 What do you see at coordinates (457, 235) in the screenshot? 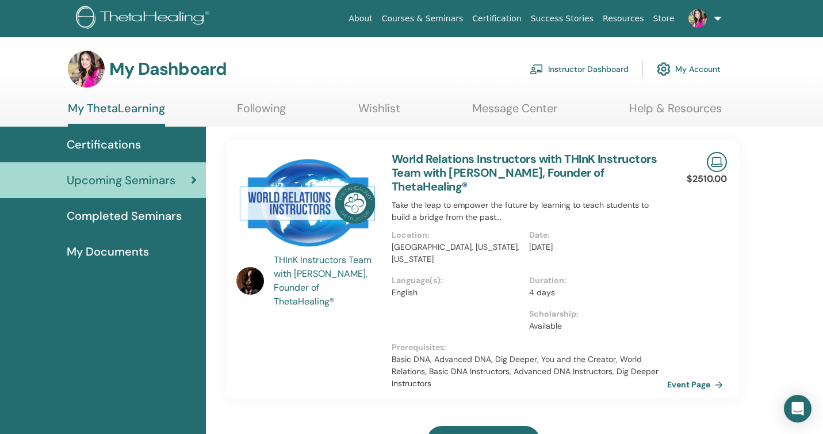
I see `p: Location :` at bounding box center [457, 235].